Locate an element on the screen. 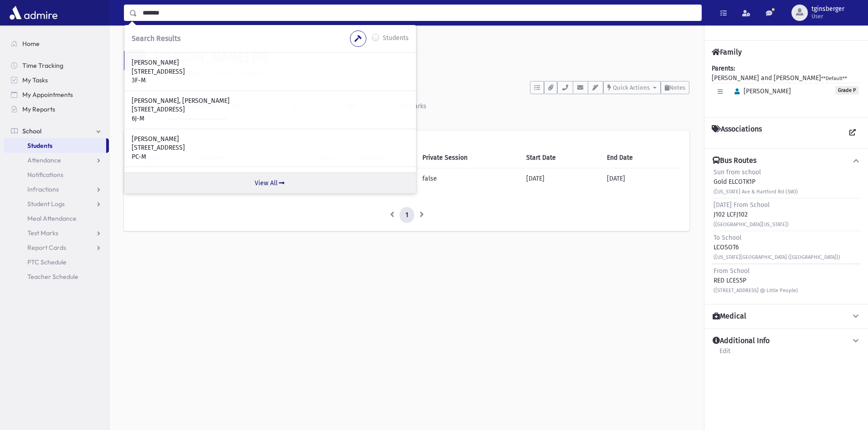 The height and width of the screenshot is (430, 868). h4: Medical is located at coordinates (729, 316).